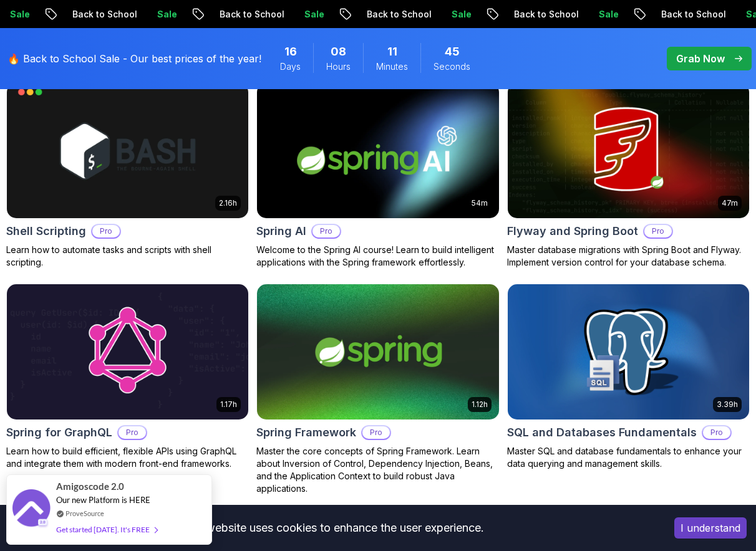  Describe the element at coordinates (46, 231) in the screenshot. I see `h2: Shell Scripting` at that location.